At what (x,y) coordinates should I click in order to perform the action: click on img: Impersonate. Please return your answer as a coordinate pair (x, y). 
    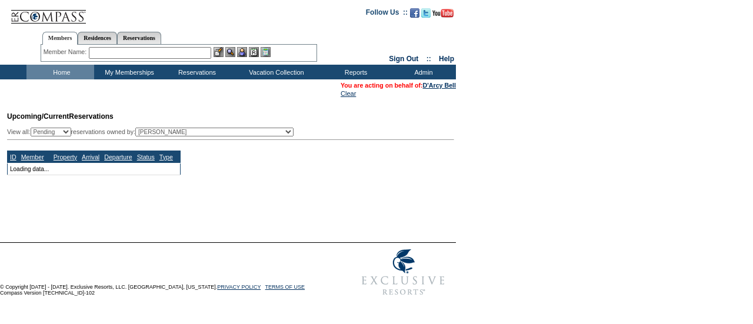
    Looking at the image, I should click on (242, 52).